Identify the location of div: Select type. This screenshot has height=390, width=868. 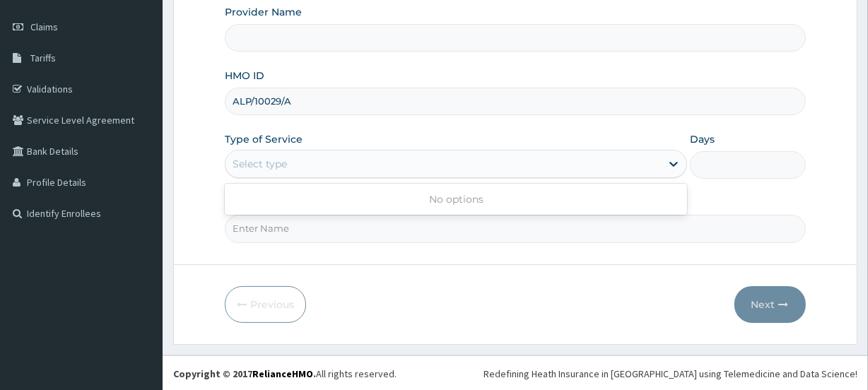
(260, 164).